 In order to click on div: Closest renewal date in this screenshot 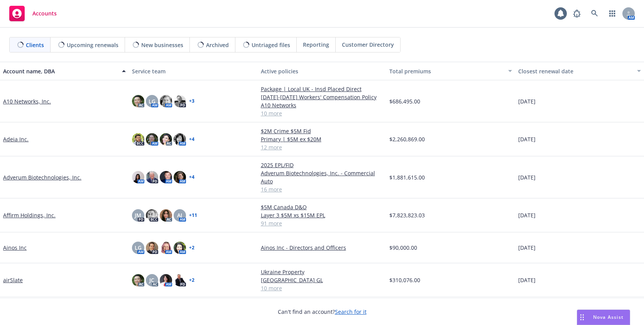, I will do `click(576, 71)`.